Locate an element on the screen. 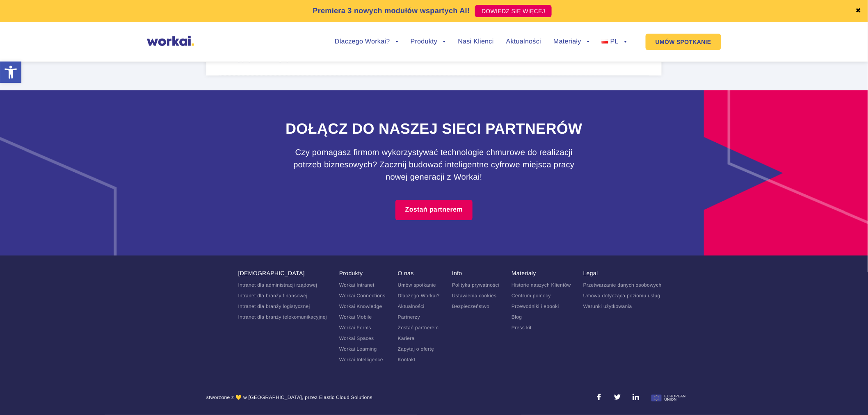  h2: Dołącz do naszej sieci partnerów is located at coordinates (434, 129).